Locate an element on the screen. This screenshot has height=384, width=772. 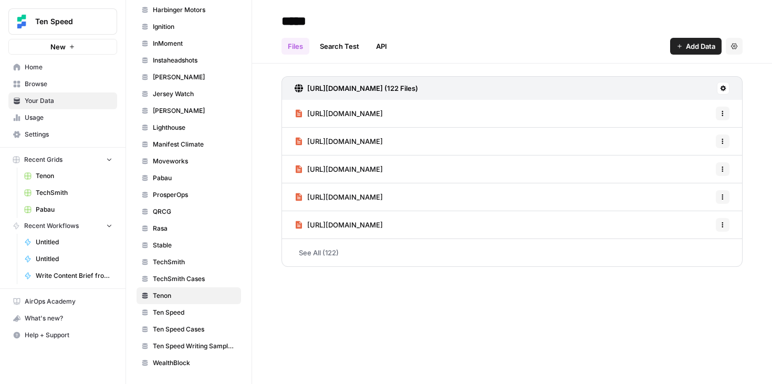
span: Add Data is located at coordinates (700, 46).